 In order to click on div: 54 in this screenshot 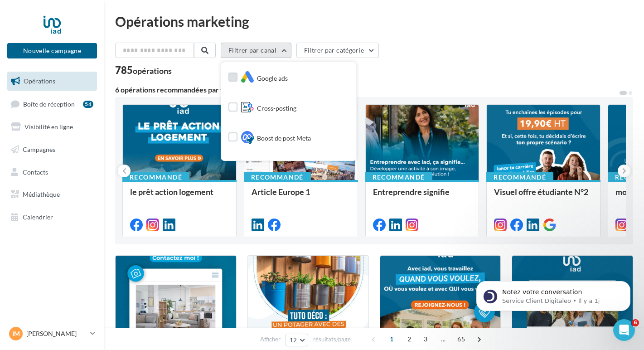, I will do `click(88, 104)`.